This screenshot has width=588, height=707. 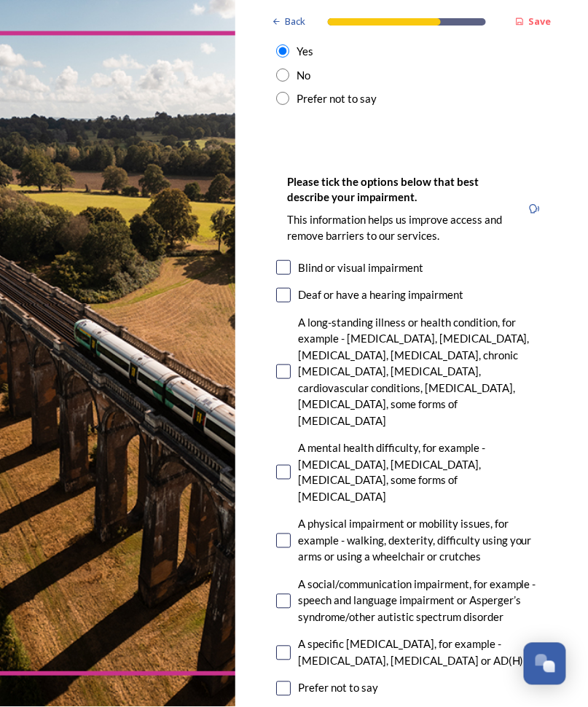 What do you see at coordinates (540, 21) in the screenshot?
I see `strong: Save` at bounding box center [540, 21].